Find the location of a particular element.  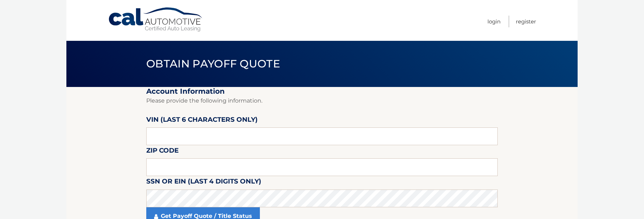

h2: Account Information is located at coordinates (322, 92).